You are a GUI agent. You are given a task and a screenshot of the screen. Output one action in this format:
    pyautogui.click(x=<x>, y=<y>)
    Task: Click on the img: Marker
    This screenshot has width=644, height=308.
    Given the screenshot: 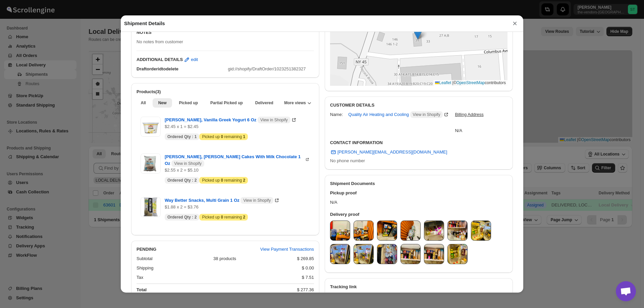 What is the action you would take?
    pyautogui.click(x=417, y=33)
    